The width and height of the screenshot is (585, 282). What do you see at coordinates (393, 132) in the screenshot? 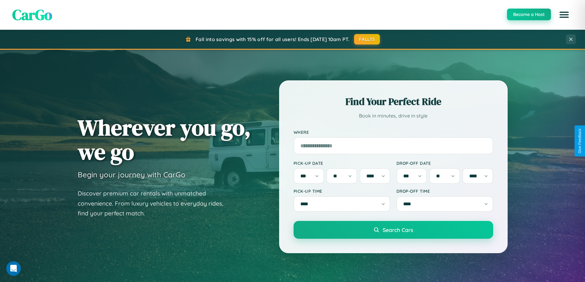
I see `label: Where` at bounding box center [393, 132].